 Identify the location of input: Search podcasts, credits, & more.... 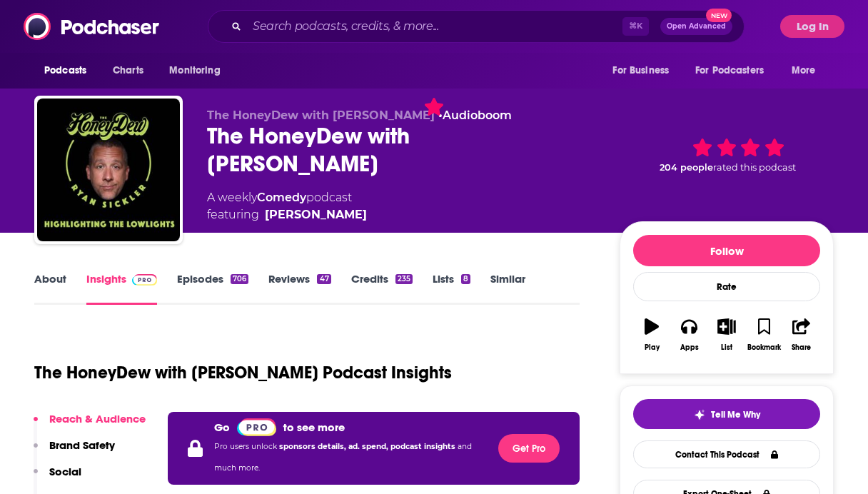
(434, 26).